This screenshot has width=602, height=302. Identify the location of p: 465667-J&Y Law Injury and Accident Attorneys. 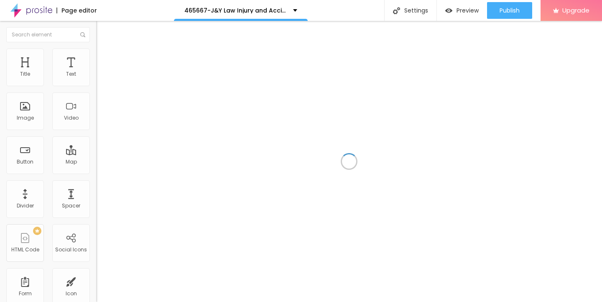
(235, 10).